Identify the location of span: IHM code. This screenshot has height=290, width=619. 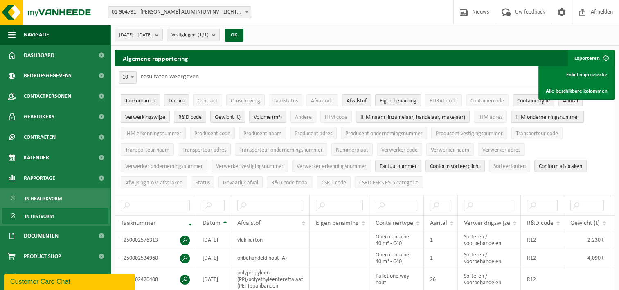
(336, 117).